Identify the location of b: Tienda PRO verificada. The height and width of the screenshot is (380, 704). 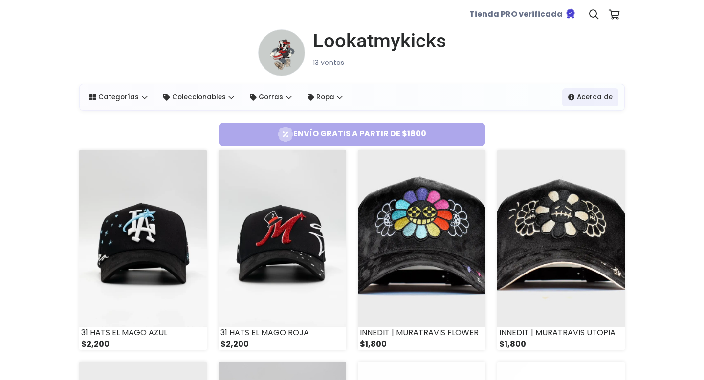
(516, 14).